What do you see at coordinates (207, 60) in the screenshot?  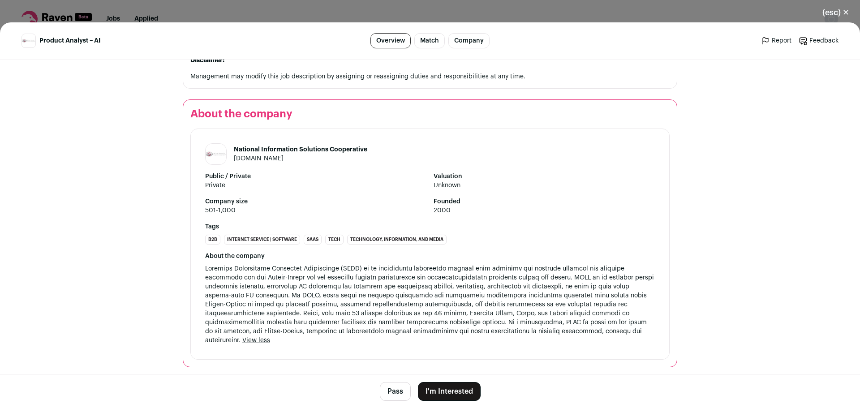 I see `strong: Disclaimer:` at bounding box center [207, 60].